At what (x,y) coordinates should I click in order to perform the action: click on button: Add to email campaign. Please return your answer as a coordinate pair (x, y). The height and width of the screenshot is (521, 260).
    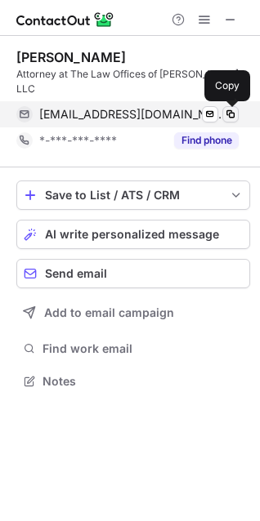
    Looking at the image, I should click on (133, 313).